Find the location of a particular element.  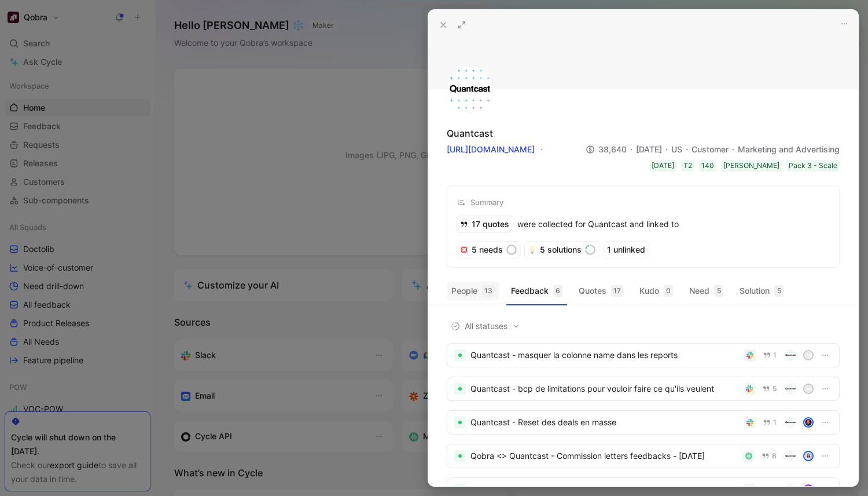

div: 17 is located at coordinates (616, 291).